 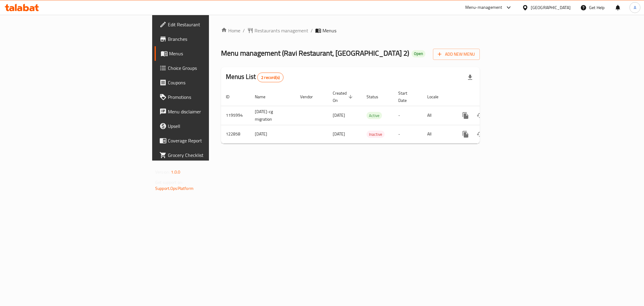 What do you see at coordinates (162, 172) in the screenshot?
I see `span: Version:` at bounding box center [162, 172].